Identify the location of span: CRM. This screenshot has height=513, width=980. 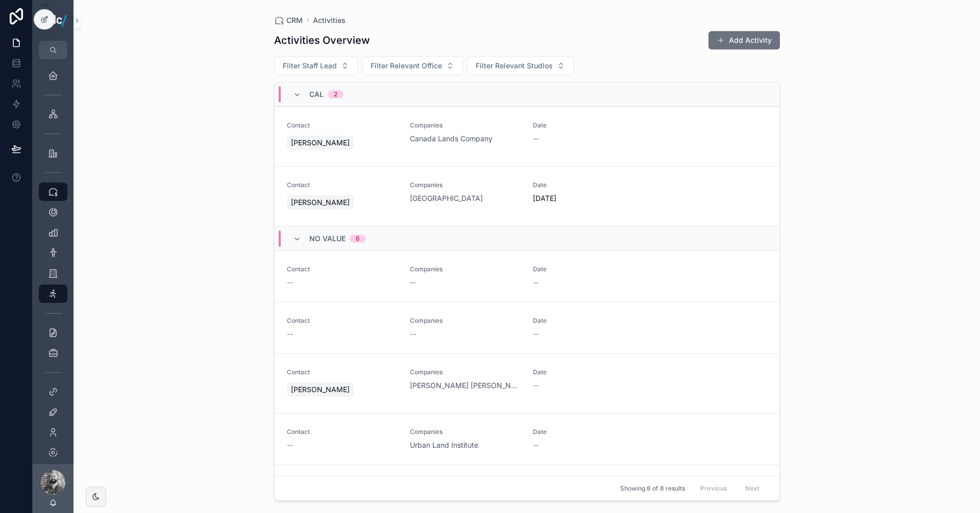
(294, 20).